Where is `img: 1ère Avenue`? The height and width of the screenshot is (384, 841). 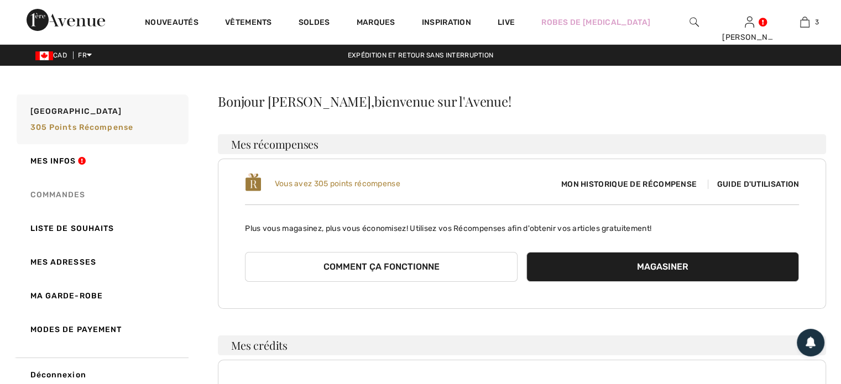
img: 1ère Avenue is located at coordinates (66, 20).